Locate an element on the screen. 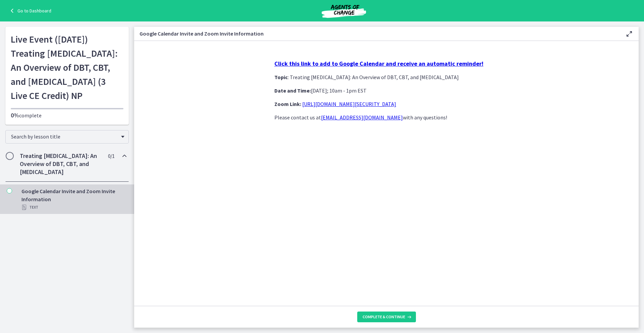 This screenshot has width=644, height=333. div: Google Calendar Invite and Zoom Invite Information is located at coordinates (74, 199).